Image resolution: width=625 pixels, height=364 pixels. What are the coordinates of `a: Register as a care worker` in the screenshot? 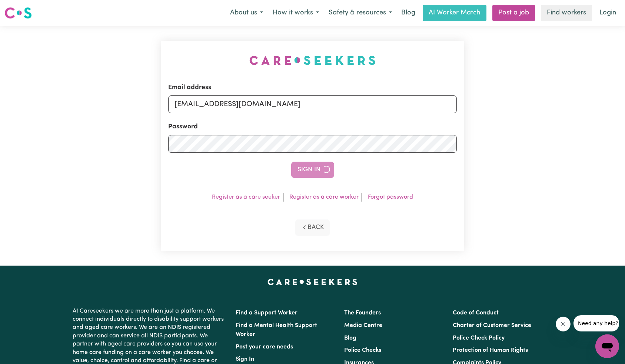 It's located at (324, 197).